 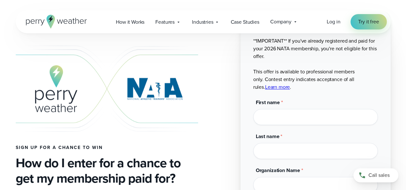 What do you see at coordinates (130, 22) in the screenshot?
I see `a: How it Works` at bounding box center [130, 22].